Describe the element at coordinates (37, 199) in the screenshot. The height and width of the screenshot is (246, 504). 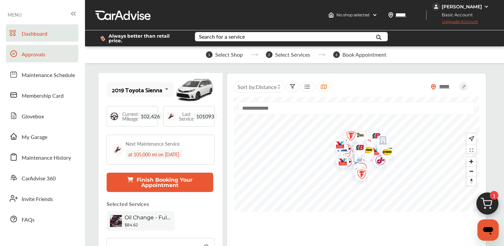
I see `span: Invite Friends` at that location.